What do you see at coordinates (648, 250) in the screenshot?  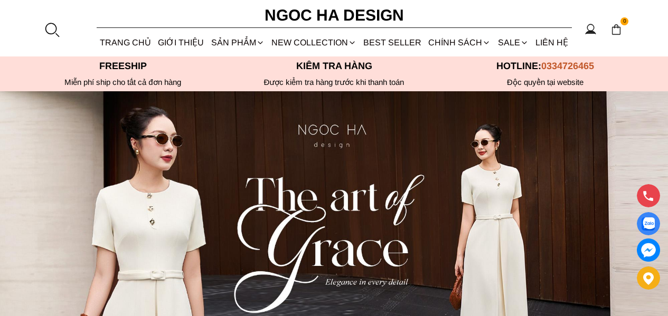 I see `a: messenger` at bounding box center [648, 250].